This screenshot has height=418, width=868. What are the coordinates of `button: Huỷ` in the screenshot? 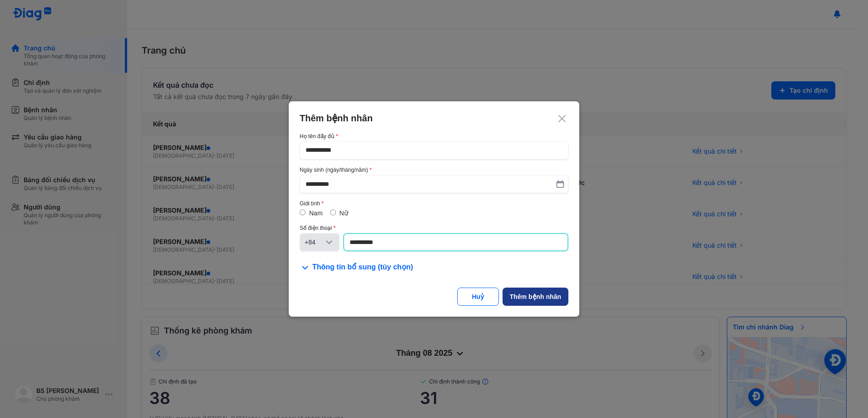 It's located at (478, 297).